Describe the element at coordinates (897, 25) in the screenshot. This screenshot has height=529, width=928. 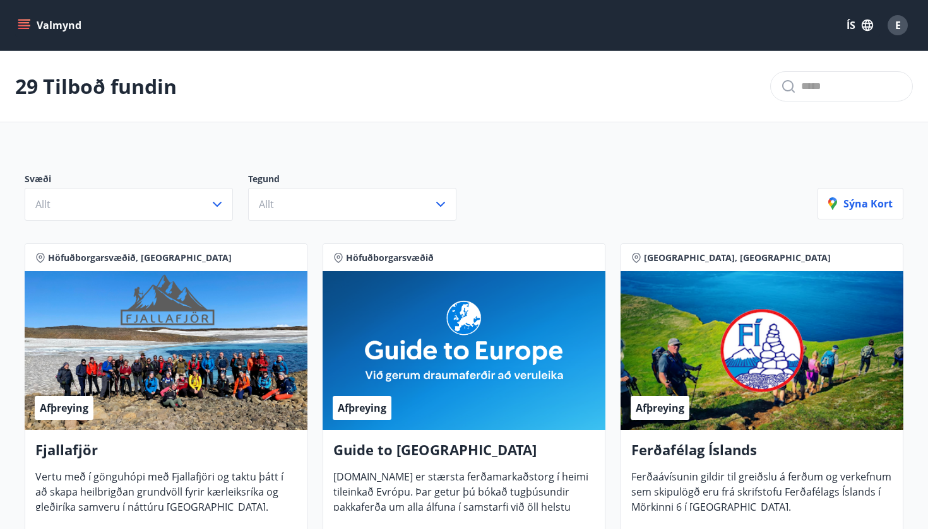
I see `span: E` at that location.